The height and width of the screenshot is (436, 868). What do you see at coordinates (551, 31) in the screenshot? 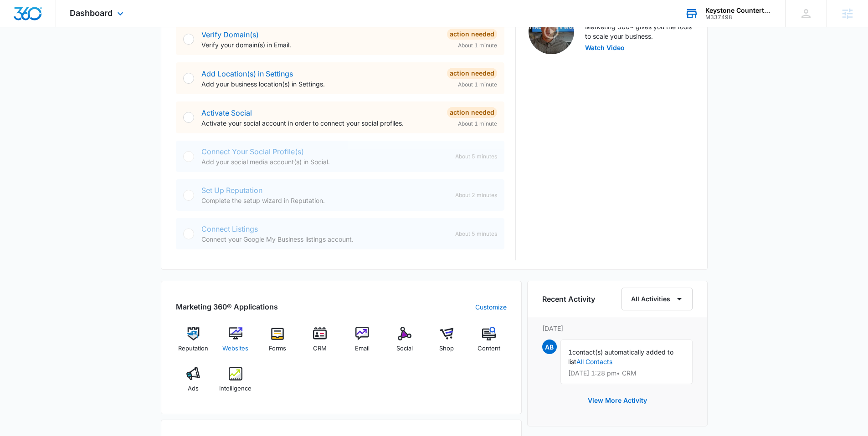
I see `img: Intro Video` at bounding box center [551, 31].